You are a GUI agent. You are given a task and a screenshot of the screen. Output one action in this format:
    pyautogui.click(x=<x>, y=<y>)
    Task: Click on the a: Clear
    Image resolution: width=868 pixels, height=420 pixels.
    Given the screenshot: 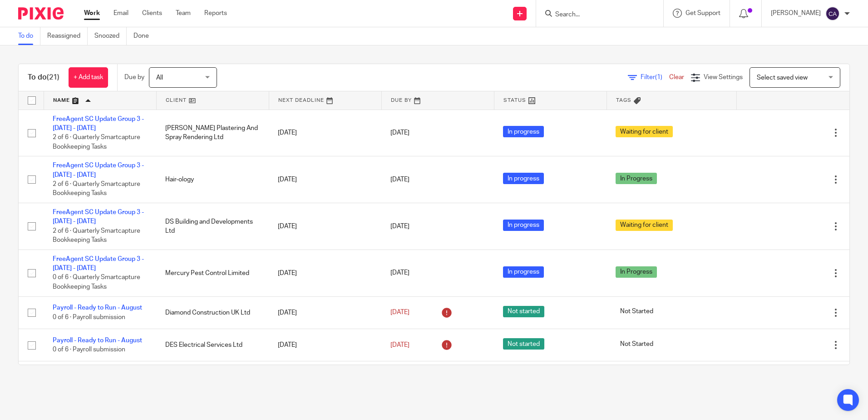 What is the action you would take?
    pyautogui.click(x=677, y=77)
    